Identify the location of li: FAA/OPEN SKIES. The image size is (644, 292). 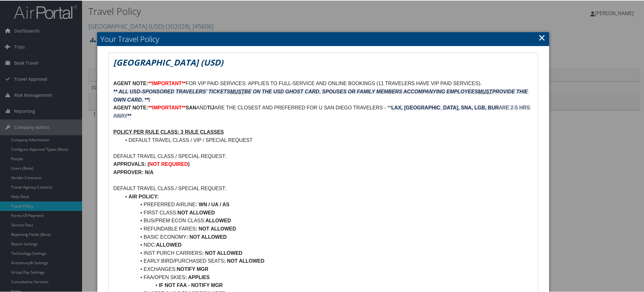
(327, 277).